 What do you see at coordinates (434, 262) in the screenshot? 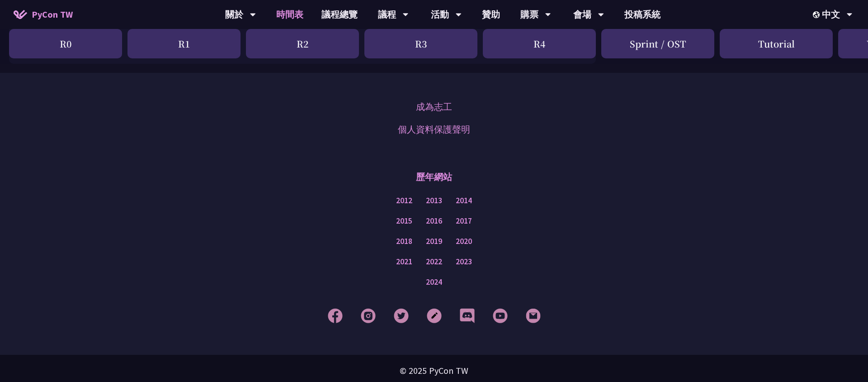
I see `a: 2022` at bounding box center [434, 262].